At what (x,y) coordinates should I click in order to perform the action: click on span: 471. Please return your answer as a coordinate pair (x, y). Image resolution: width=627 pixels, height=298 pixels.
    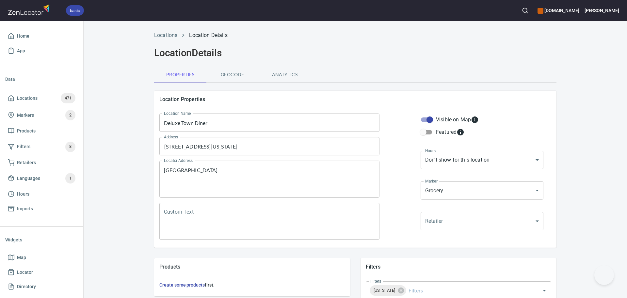
    Looking at the image, I should click on (68, 98).